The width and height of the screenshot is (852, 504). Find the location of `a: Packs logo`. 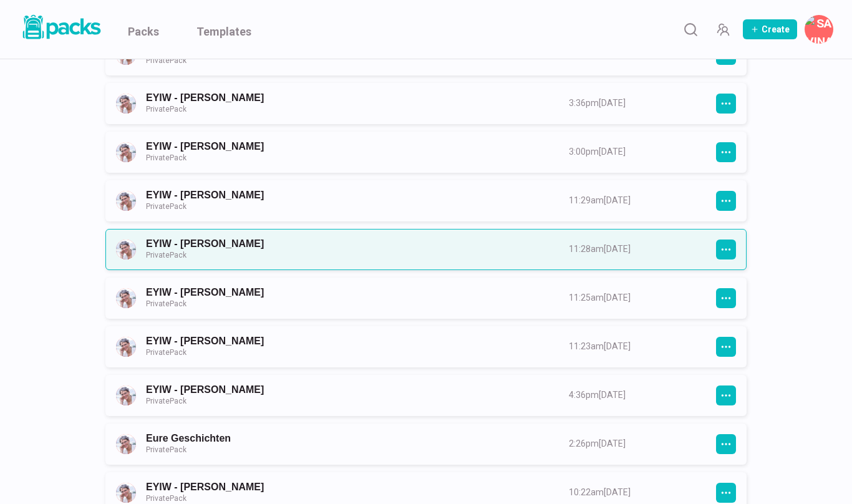

a: Packs logo is located at coordinates (61, 30).